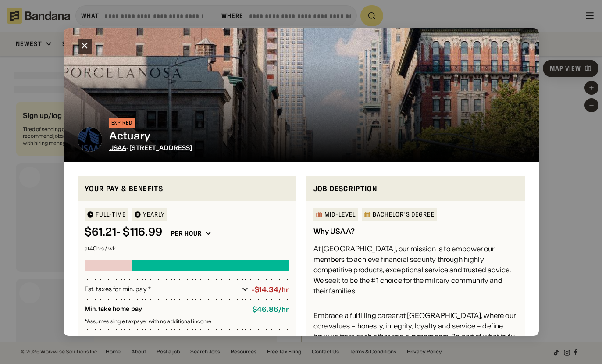 This screenshot has height=364, width=602. What do you see at coordinates (186, 233) in the screenshot?
I see `div: Per hour` at bounding box center [186, 233].